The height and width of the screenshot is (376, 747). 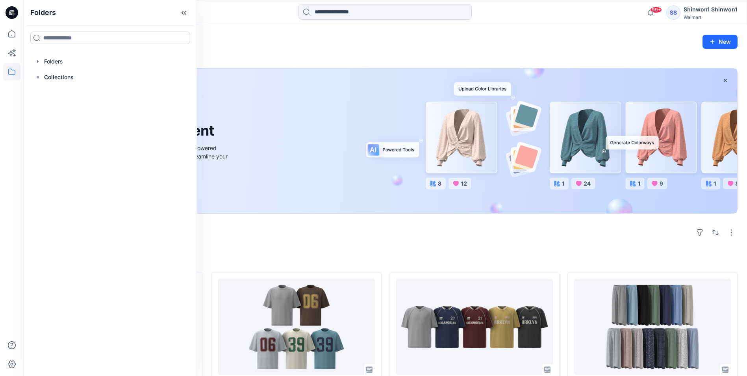 I want to click on a: TBD_WN WAFFLE GRAPHIC TEE, so click(x=296, y=326).